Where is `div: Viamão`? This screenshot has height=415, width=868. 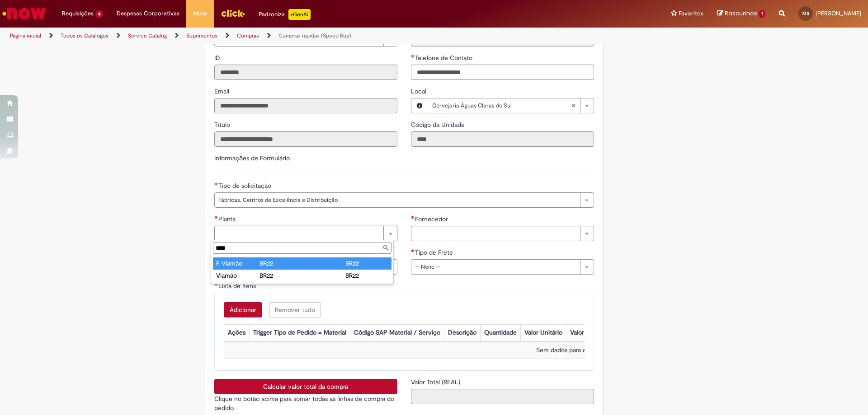 div: Viamão is located at coordinates (237, 276).